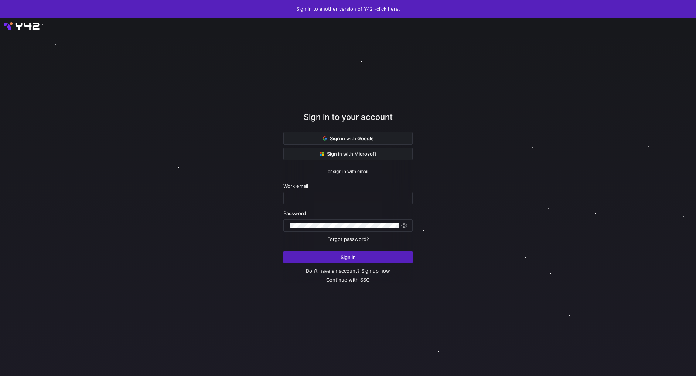 The image size is (696, 376). I want to click on span: or sign in with email, so click(348, 172).